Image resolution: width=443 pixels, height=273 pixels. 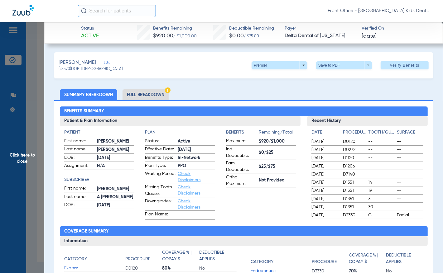 What do you see at coordinates (160, 177) in the screenshot?
I see `span: Waiting Period:` at bounding box center [160, 177].